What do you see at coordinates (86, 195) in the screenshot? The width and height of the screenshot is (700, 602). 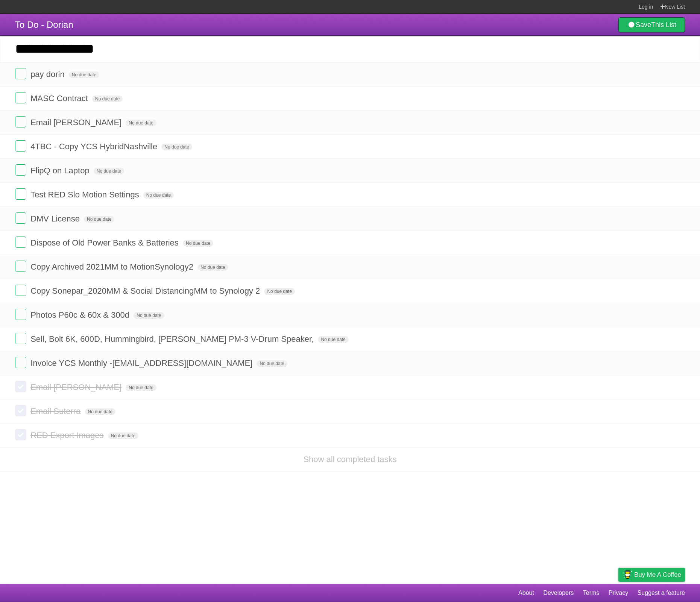 I see `span: Test RED Slo Motion Settings` at bounding box center [86, 195].